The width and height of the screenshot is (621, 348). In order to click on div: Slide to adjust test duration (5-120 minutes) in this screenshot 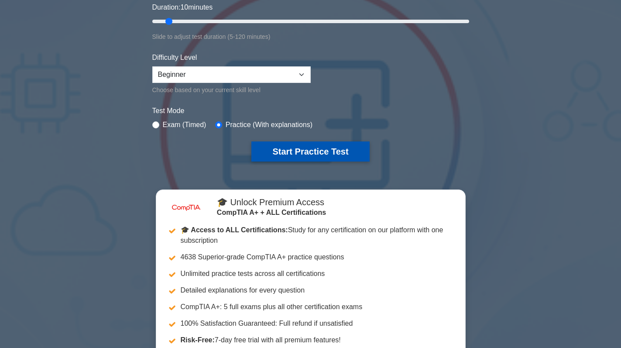, I will do `click(311, 37)`.